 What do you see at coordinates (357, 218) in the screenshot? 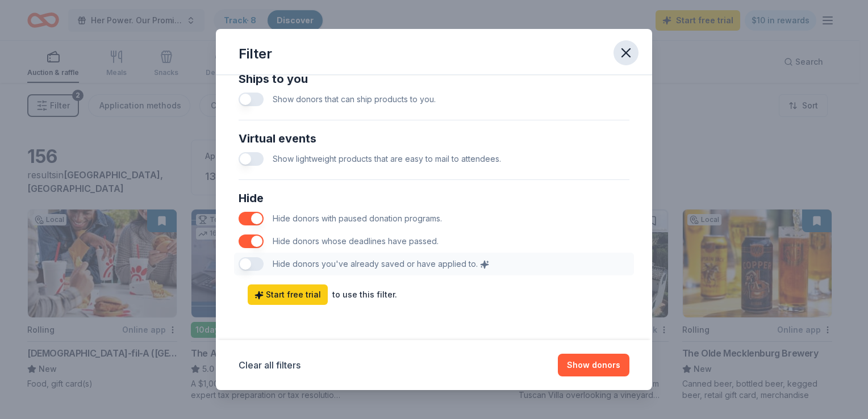
I see `span: Hide donors with paused donation programs.` at bounding box center [357, 218].